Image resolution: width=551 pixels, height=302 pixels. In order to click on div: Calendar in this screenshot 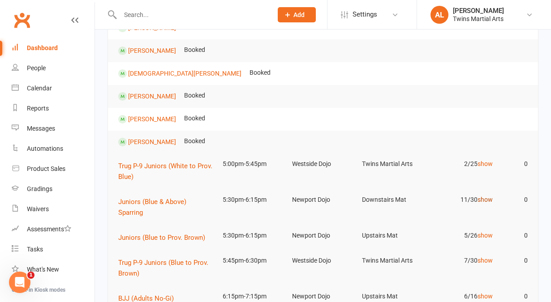, I will do `click(39, 88)`.